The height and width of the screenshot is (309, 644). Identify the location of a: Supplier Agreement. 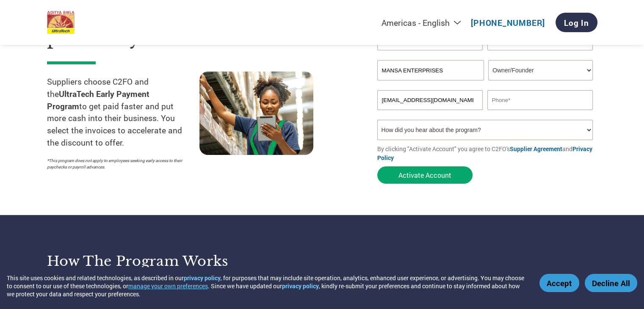
(536, 148).